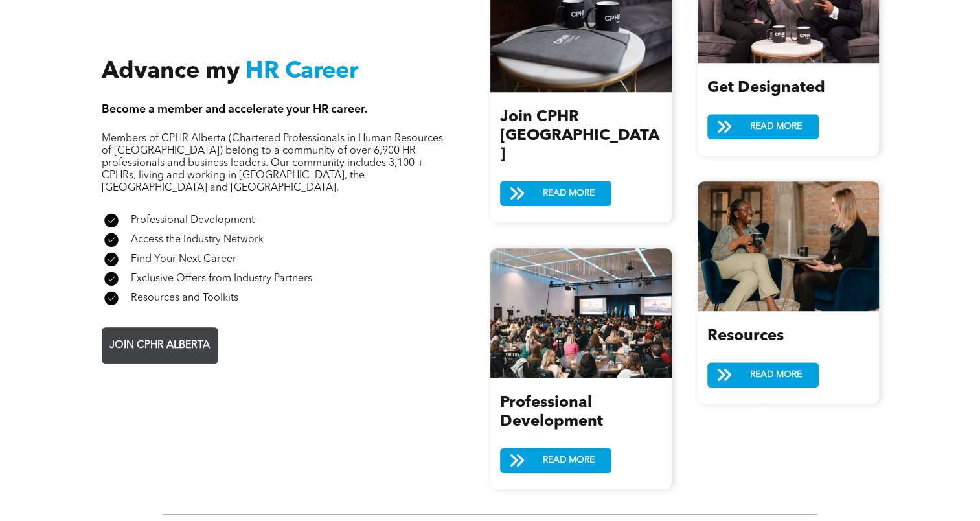 Image resolution: width=980 pixels, height=521 pixels. What do you see at coordinates (184, 298) in the screenshot?
I see `span: Resources and Toolkits` at bounding box center [184, 298].